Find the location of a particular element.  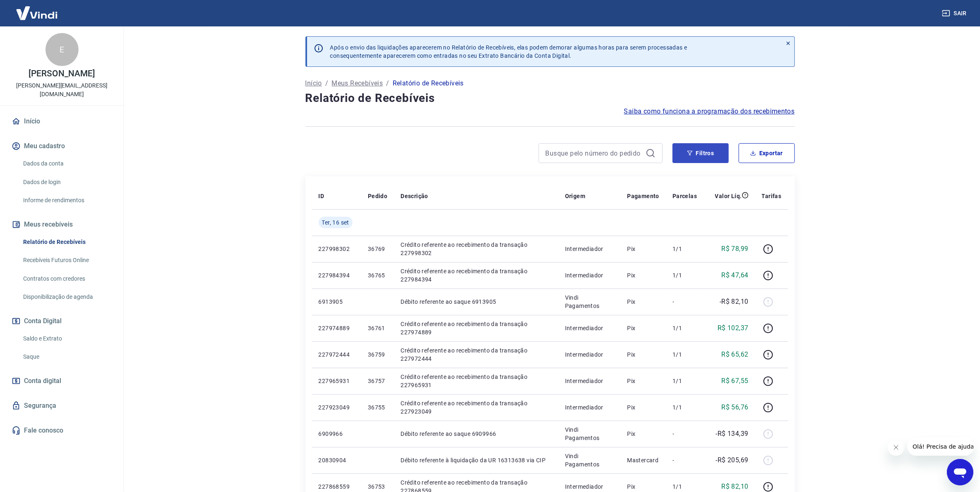

button: Meu cadastro is located at coordinates (61, 146).